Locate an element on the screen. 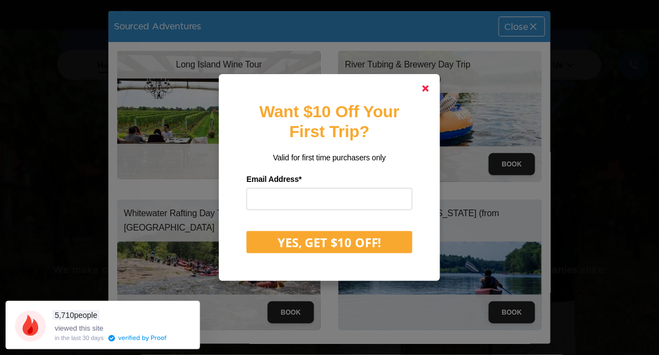  span: 5,710 is located at coordinates (64, 315).